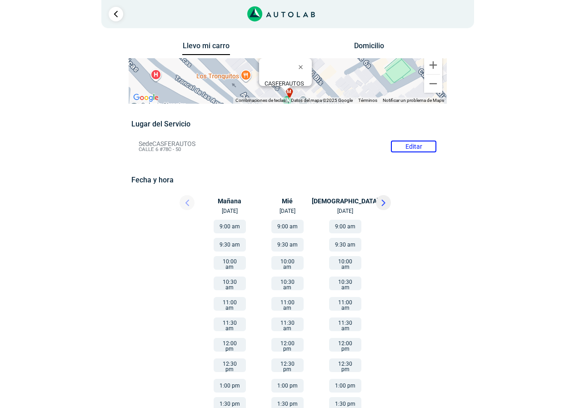 This screenshot has height=408, width=575. Describe the element at coordinates (368, 100) in the screenshot. I see `a: Términos (se abre en una nueva pestaña)` at that location.